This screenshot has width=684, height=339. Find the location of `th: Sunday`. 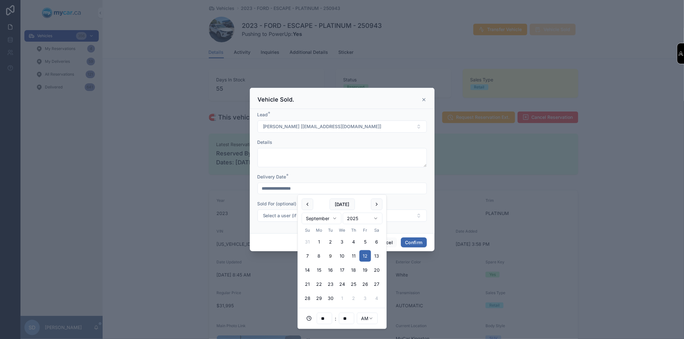

th: Sunday is located at coordinates (307, 230).